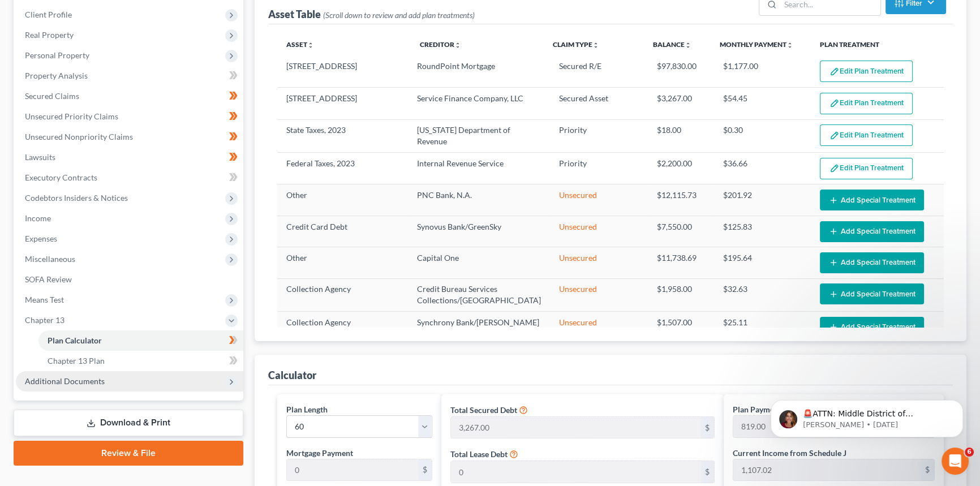 This screenshot has width=980, height=486. I want to click on a: Property Analysis, so click(130, 76).